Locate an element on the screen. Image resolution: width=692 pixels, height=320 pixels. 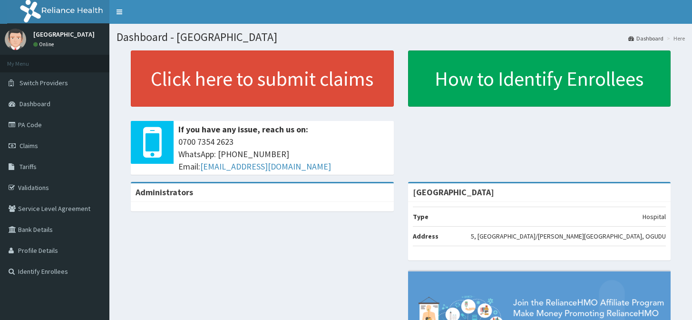
span: Switch Providers is located at coordinates (44, 83).